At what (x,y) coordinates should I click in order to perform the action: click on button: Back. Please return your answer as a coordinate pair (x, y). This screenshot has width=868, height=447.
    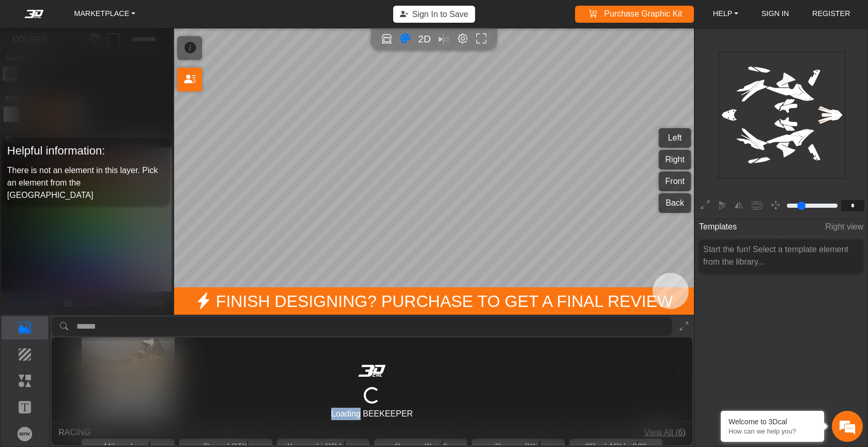
    Looking at the image, I should click on (675, 203).